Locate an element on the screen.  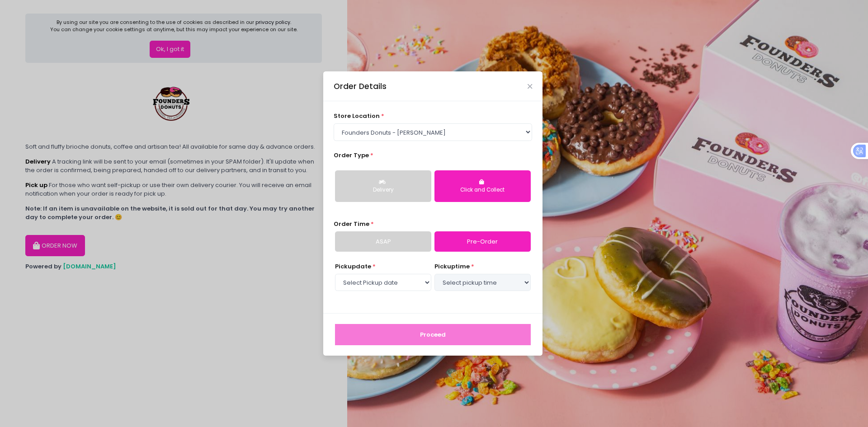
span: pickup time is located at coordinates (452, 266).